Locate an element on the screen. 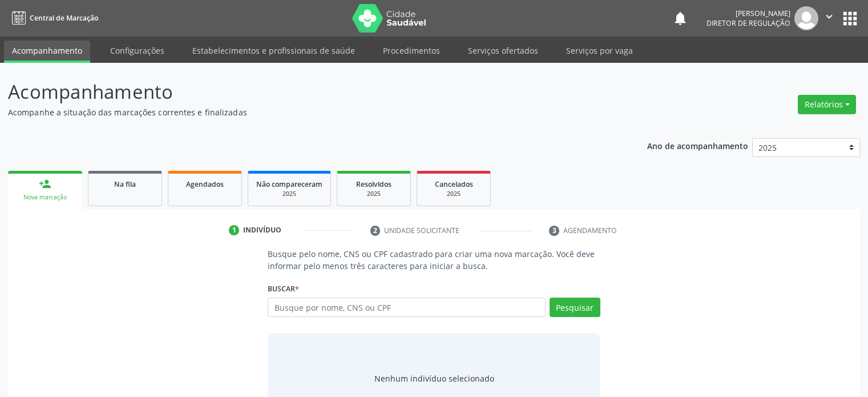  a: Serviços por vaga is located at coordinates (600, 50).